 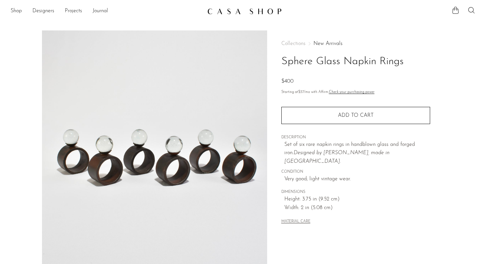 I want to click on span: Width: 2 in (5.08 cm), so click(x=357, y=208).